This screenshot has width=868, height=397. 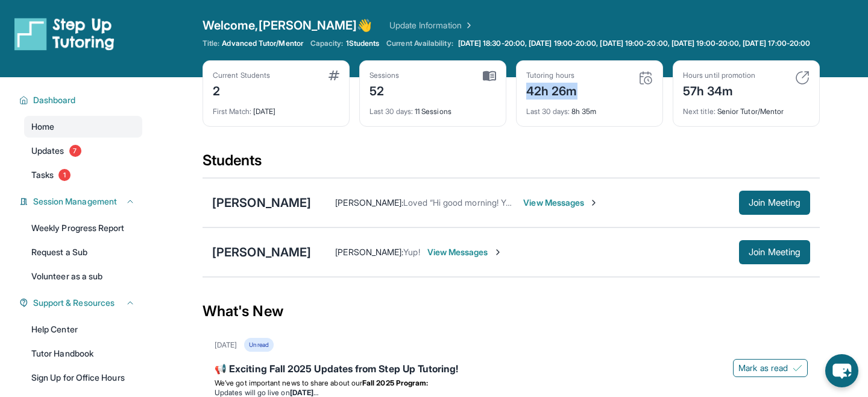 What do you see at coordinates (83, 354) in the screenshot?
I see `a: Tutor Handbook` at bounding box center [83, 354].